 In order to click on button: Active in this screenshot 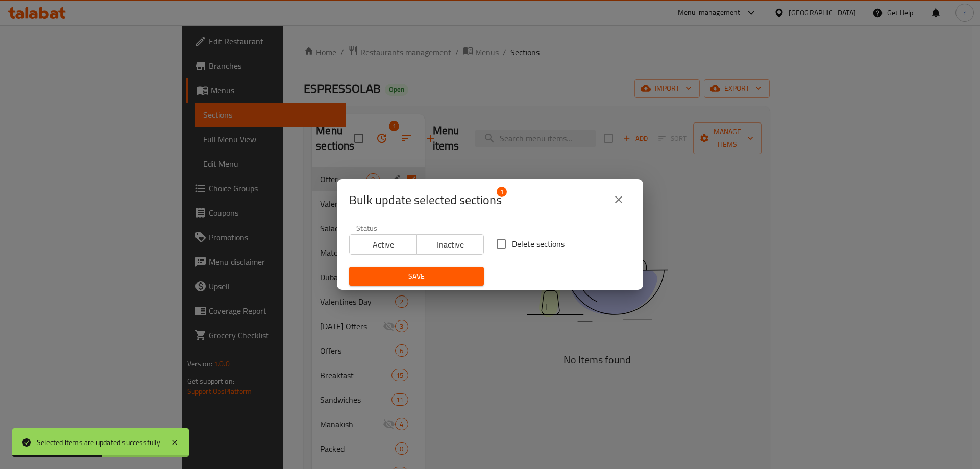, I will do `click(383, 244)`.